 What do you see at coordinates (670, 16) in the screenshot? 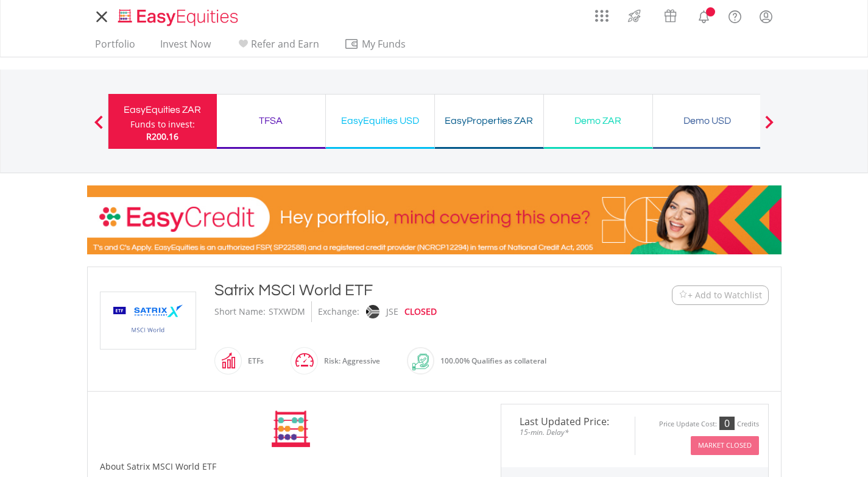
I see `img: vouchers-v2.svg` at bounding box center [670, 16].